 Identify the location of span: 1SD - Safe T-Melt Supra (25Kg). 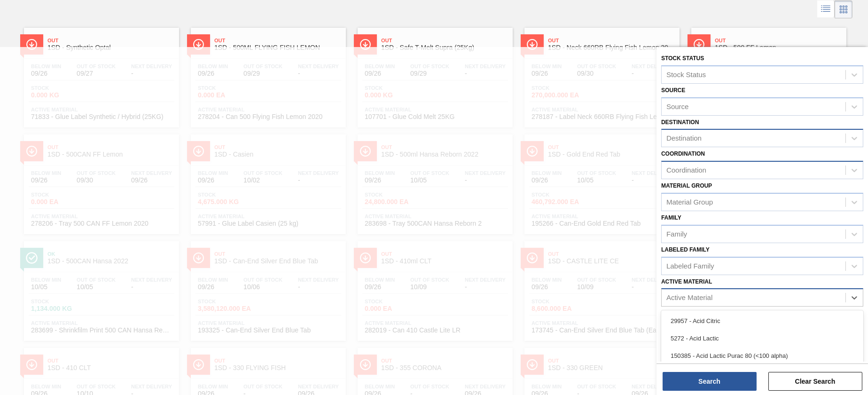
(444, 47).